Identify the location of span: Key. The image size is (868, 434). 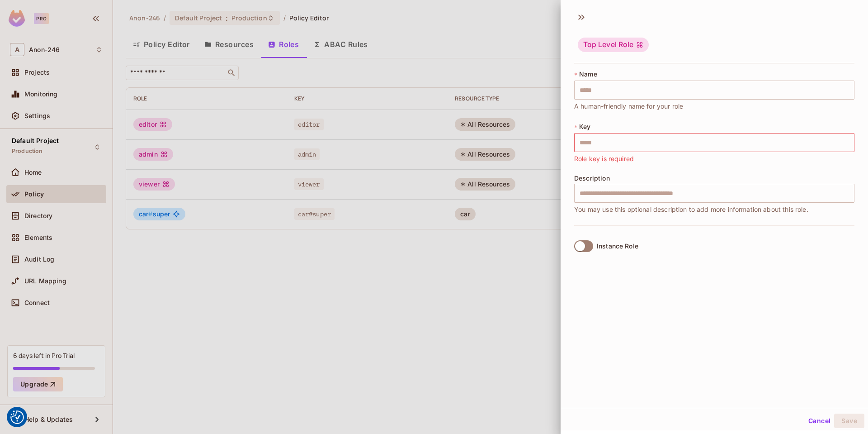
(585, 126).